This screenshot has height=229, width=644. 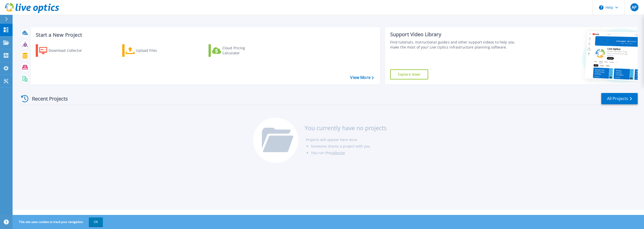 What do you see at coordinates (63, 51) in the screenshot?
I see `a: Download Collector` at bounding box center [63, 51].